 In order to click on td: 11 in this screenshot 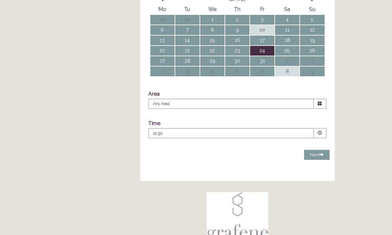, I will do `click(287, 30)`.